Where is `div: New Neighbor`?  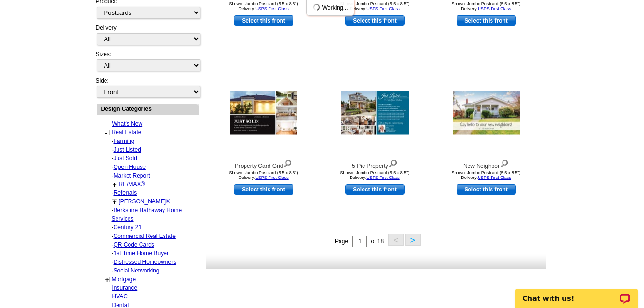 div: New Neighbor is located at coordinates (486, 164).